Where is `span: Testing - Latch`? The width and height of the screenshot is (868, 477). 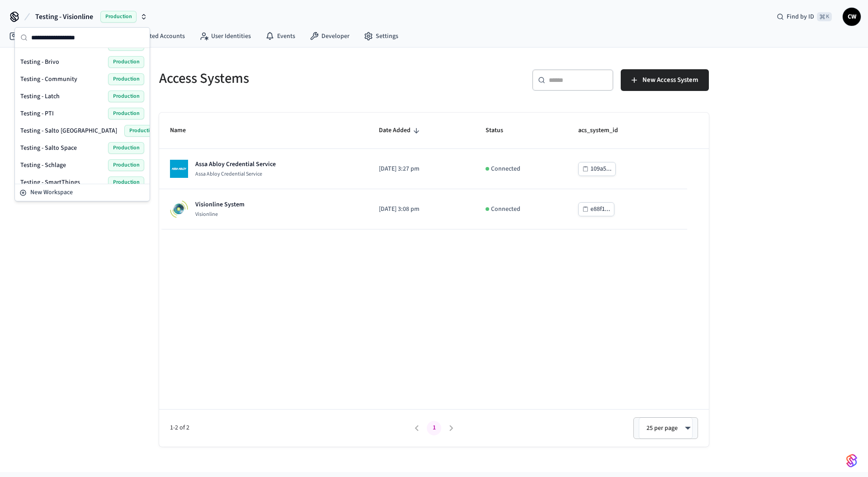
span: Testing - Latch is located at coordinates (40, 97).